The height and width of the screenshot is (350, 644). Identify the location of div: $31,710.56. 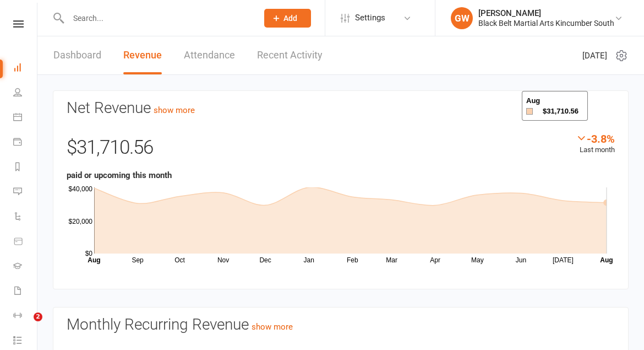
(341, 150).